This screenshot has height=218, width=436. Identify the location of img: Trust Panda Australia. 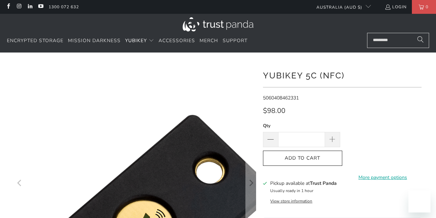
(218, 24).